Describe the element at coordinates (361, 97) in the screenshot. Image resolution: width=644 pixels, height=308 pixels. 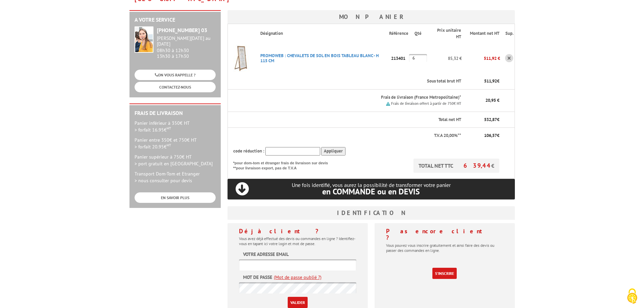
I see `p: Frais de livraison (France Metropolitaine)*` at that location.